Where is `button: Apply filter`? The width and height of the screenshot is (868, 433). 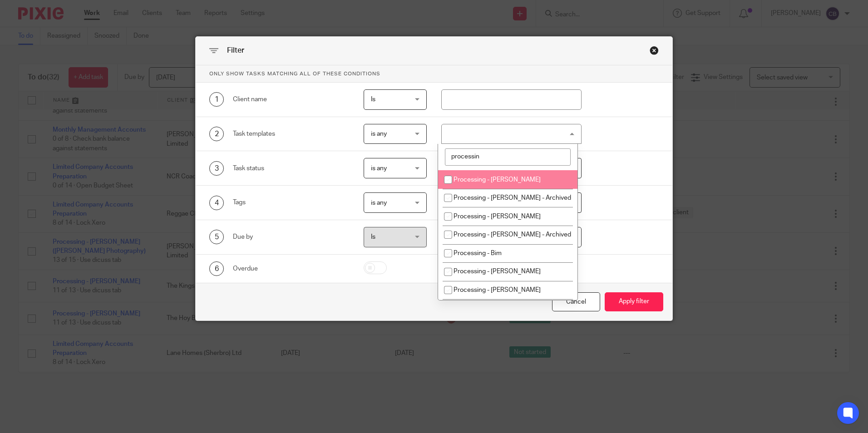 button: Apply filter is located at coordinates (634, 302).